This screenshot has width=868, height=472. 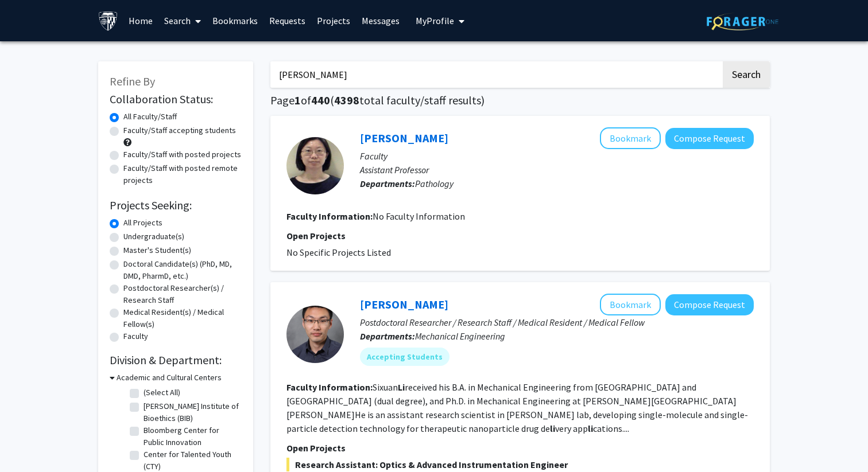 What do you see at coordinates (746, 74) in the screenshot?
I see `button: Search` at bounding box center [746, 74].